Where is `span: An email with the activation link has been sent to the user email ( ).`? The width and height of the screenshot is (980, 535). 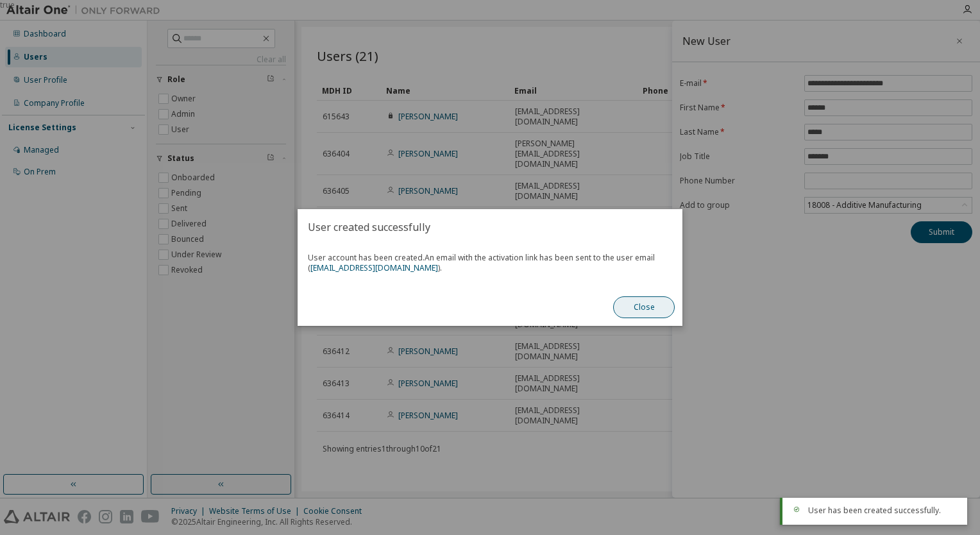 span: An email with the activation link has been sent to the user email ( ). is located at coordinates (481, 262).